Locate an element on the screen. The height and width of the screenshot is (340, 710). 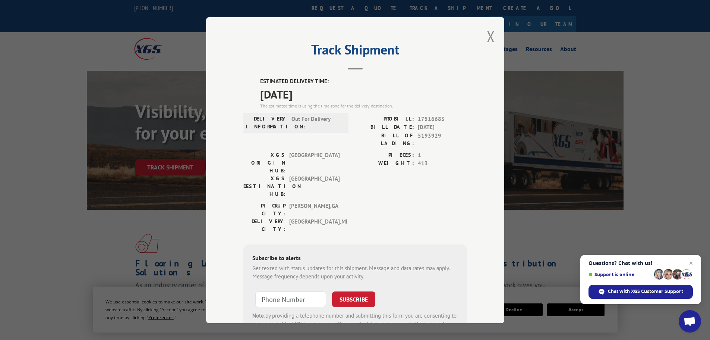
label: ESTIMATED DELIVERY TIME: is located at coordinates (363, 81).